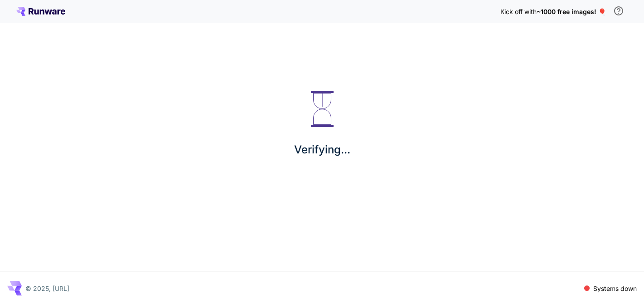 The width and height of the screenshot is (644, 305). Describe the element at coordinates (323, 150) in the screenshot. I see `p: Verifying...` at that location.